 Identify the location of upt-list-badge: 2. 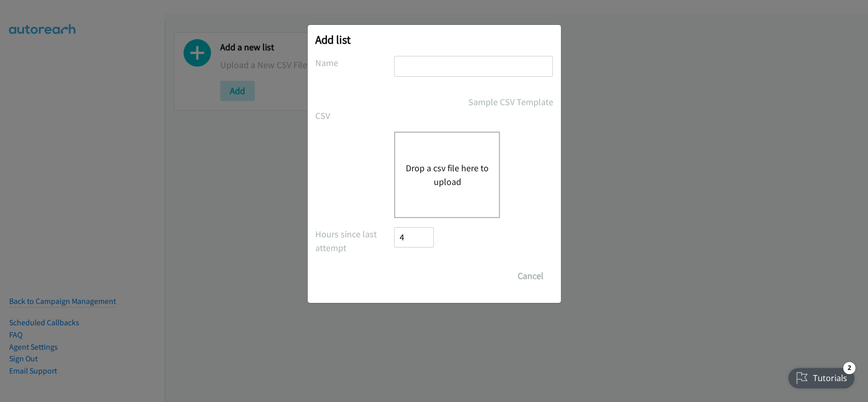
(67, 10).